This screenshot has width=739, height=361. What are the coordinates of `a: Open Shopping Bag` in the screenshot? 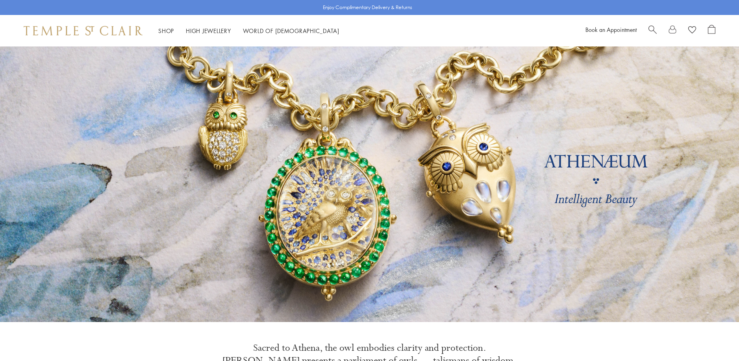 It's located at (712, 31).